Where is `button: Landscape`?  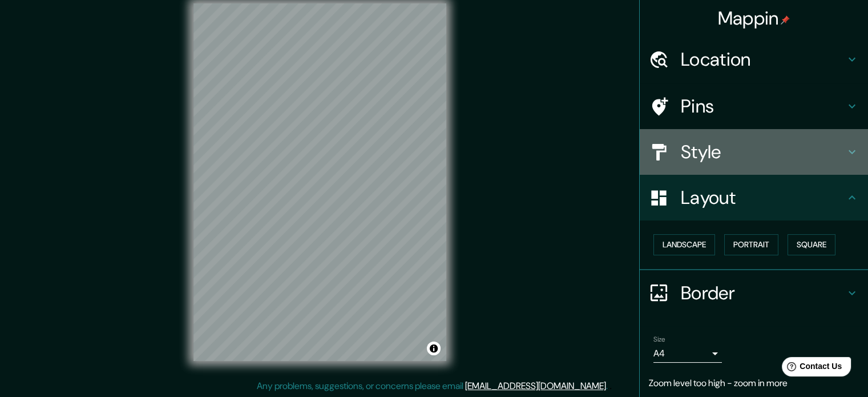 button: Landscape is located at coordinates (685, 245).